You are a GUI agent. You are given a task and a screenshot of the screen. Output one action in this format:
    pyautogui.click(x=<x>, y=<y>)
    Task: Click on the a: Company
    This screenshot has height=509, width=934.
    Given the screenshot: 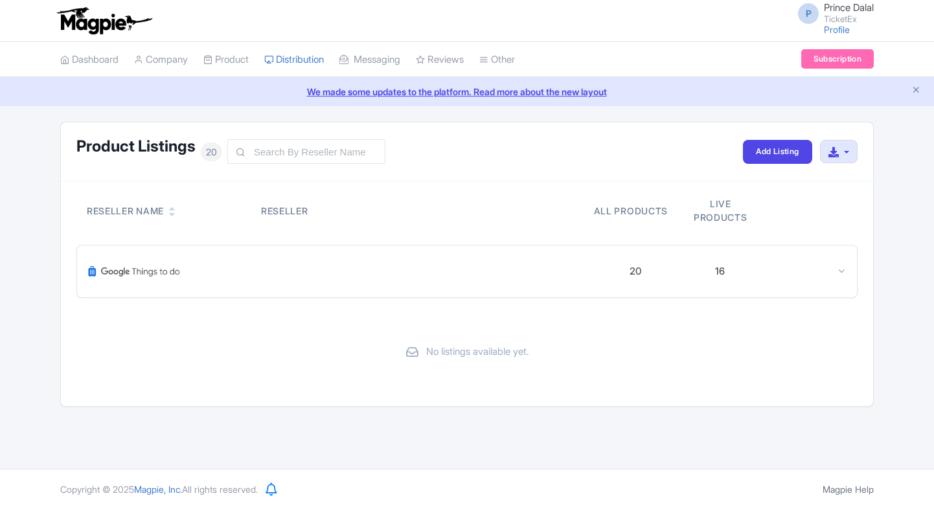 What is the action you would take?
    pyautogui.click(x=161, y=60)
    